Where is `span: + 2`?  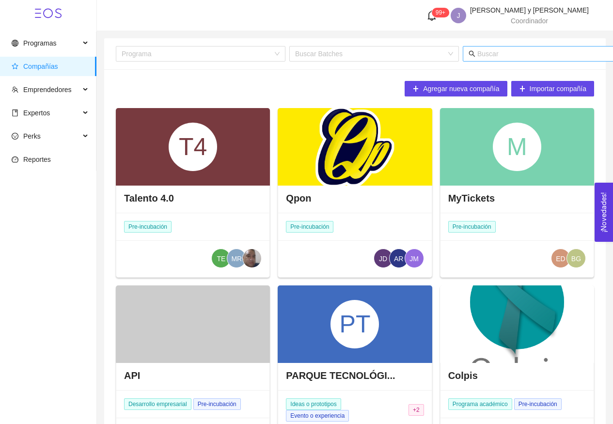 span: + 2 is located at coordinates (416, 410).